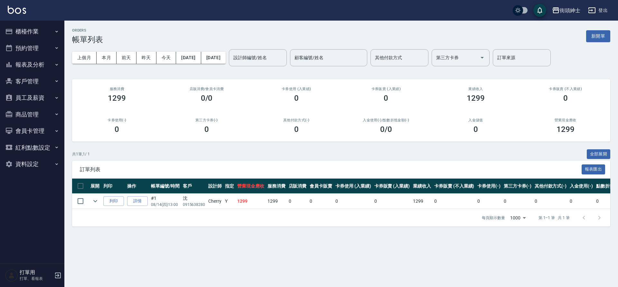  Describe the element at coordinates (32, 48) in the screenshot. I see `button: 預約管理` at that location.